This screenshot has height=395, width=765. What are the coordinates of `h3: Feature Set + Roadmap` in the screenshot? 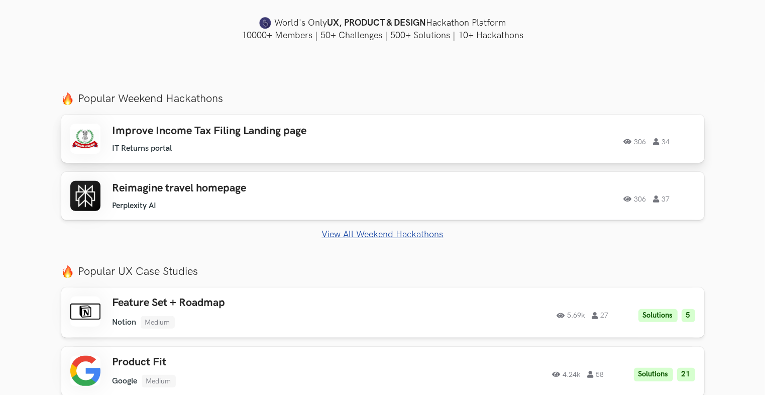 It's located at (255, 303).